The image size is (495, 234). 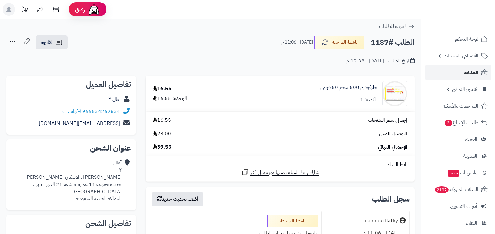 What do you see at coordinates (458, 189) in the screenshot?
I see `a: السلات المتروكة2197` at bounding box center [458, 189].